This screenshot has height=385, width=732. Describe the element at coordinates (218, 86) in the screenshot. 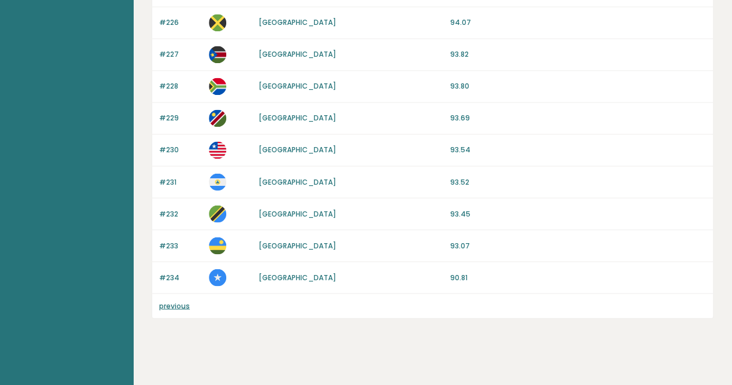

I see `img: za.svg` at that location.